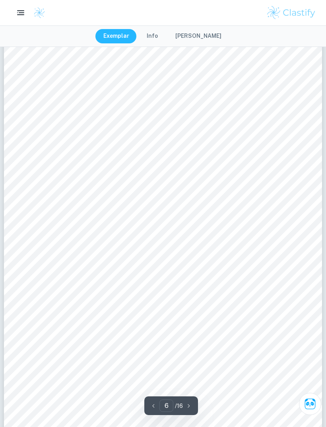  Describe the element at coordinates (152, 36) in the screenshot. I see `button: Info` at that location.